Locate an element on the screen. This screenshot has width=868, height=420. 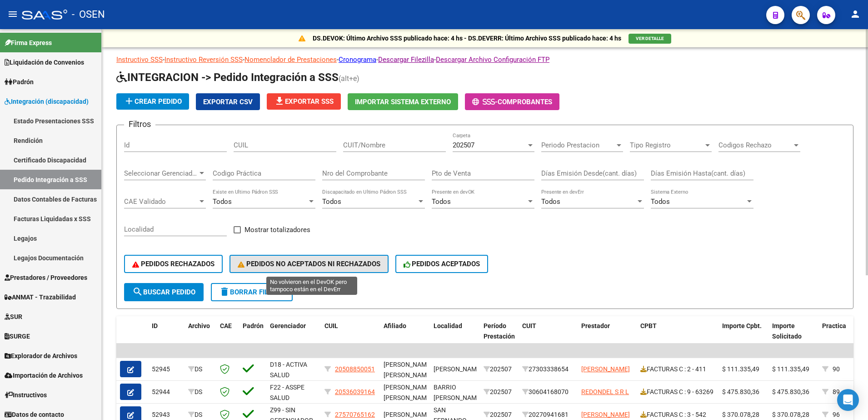
mat-icon: search is located at coordinates (137, 291).